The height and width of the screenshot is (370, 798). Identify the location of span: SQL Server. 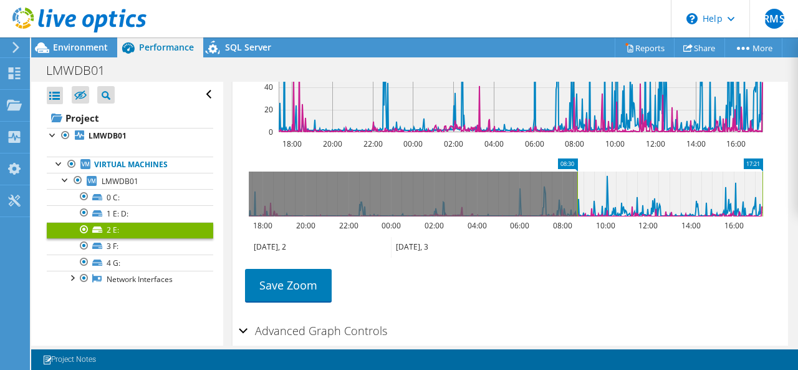
(248, 47).